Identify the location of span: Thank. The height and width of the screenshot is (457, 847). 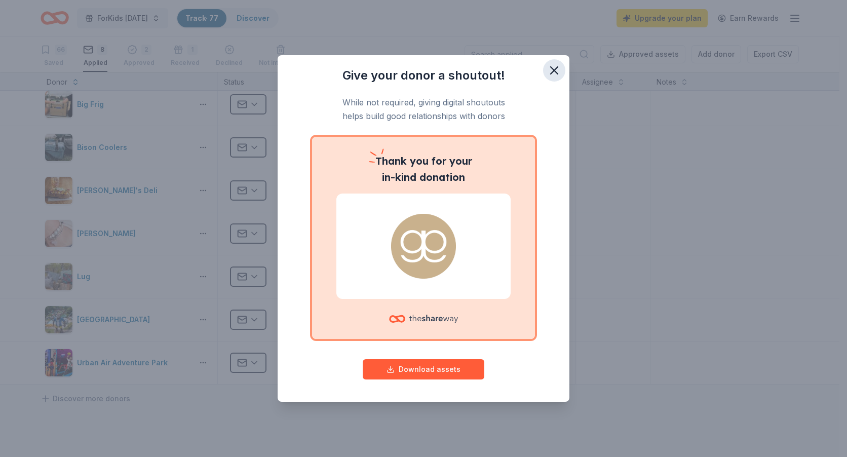
(391, 161).